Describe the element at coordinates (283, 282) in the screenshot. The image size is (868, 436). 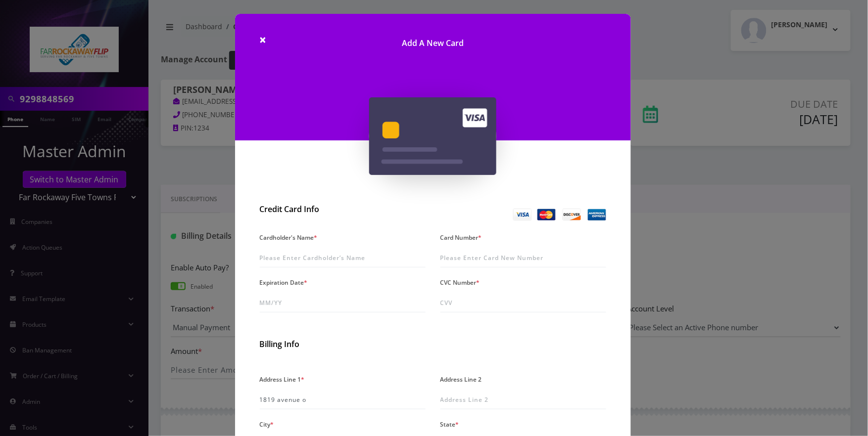
I see `label: Expiration Date` at that location.